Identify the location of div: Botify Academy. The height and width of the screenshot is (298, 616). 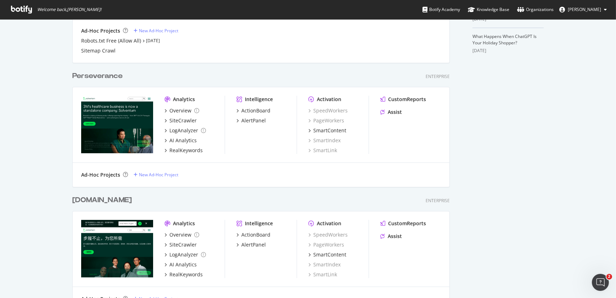
(442, 10).